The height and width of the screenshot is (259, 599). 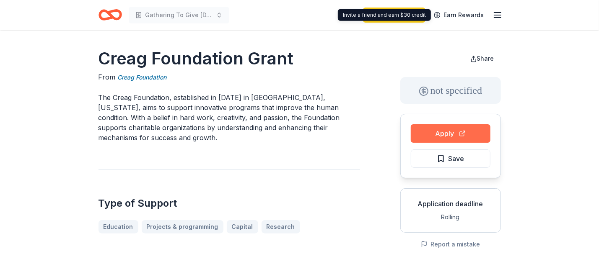 What do you see at coordinates (229, 204) in the screenshot?
I see `h2: Type of Support` at bounding box center [229, 204].